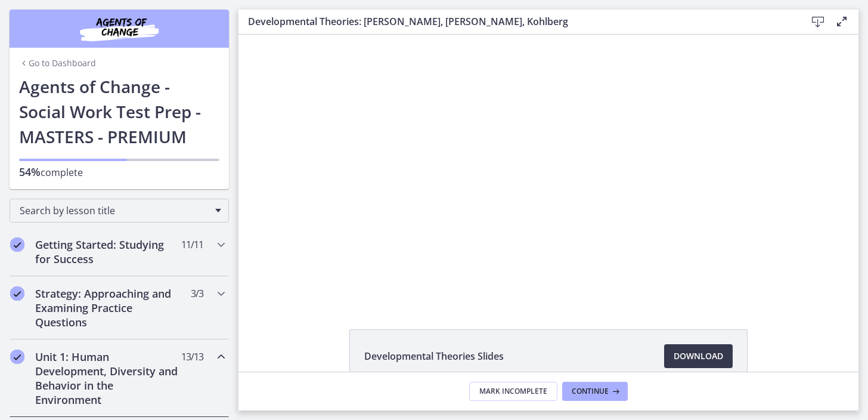 The height and width of the screenshot is (420, 868). What do you see at coordinates (108, 252) in the screenshot?
I see `h2: Getting Started: Studying for Success` at bounding box center [108, 252].